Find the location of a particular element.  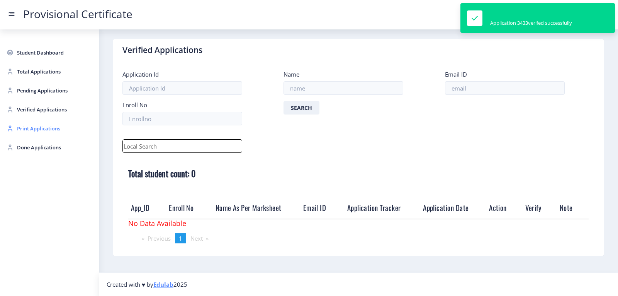

th: Verify is located at coordinates (540, 208).